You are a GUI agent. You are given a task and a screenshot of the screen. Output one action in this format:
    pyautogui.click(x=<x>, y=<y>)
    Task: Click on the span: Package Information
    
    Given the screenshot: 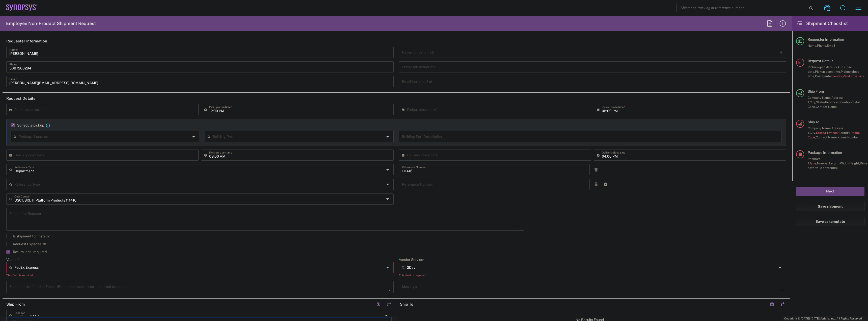 What is the action you would take?
    pyautogui.click(x=825, y=153)
    